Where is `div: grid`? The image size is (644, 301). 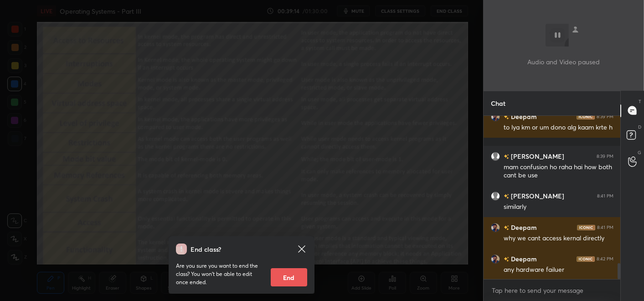
div: grid is located at coordinates (552, 198).